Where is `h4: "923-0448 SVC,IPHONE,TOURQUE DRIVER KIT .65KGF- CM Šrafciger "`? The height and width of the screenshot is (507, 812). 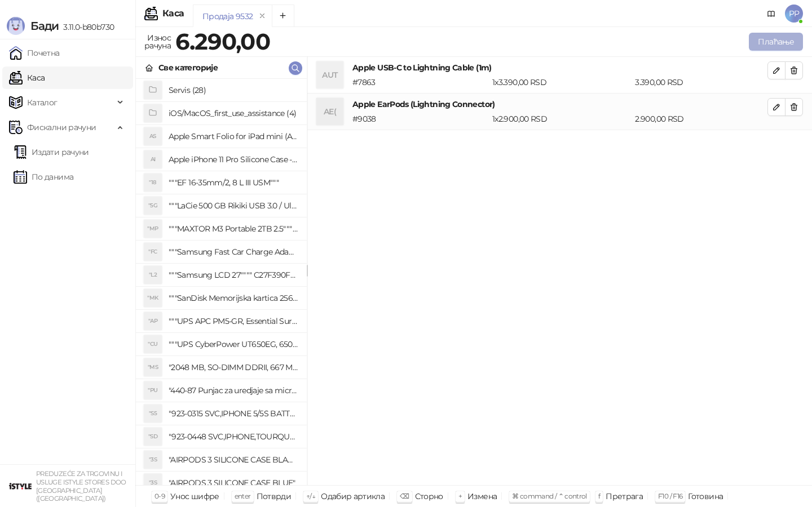 h4: "923-0448 SVC,IPHONE,TOURQUE DRIVER KIT .65KGF- CM Šrafciger " is located at coordinates (233, 437).